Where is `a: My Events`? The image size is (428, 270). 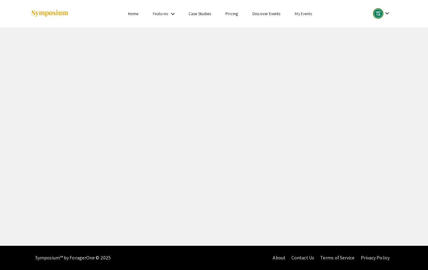
a: My Events is located at coordinates (303, 14).